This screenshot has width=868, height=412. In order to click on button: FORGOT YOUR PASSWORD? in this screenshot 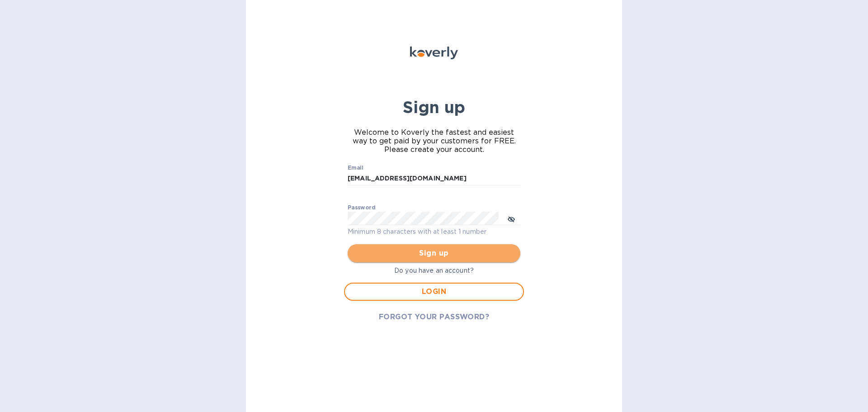, I will do `click(434, 317)`.